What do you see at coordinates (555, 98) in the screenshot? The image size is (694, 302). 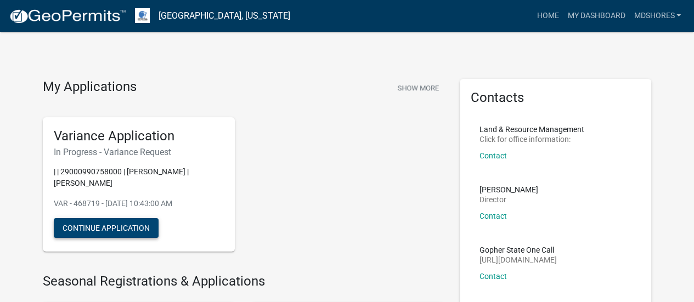 I see `h5: Contacts` at bounding box center [555, 98].